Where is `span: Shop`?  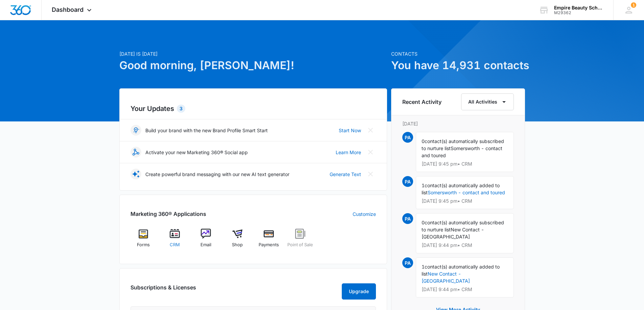 span: Shop is located at coordinates (237, 245).